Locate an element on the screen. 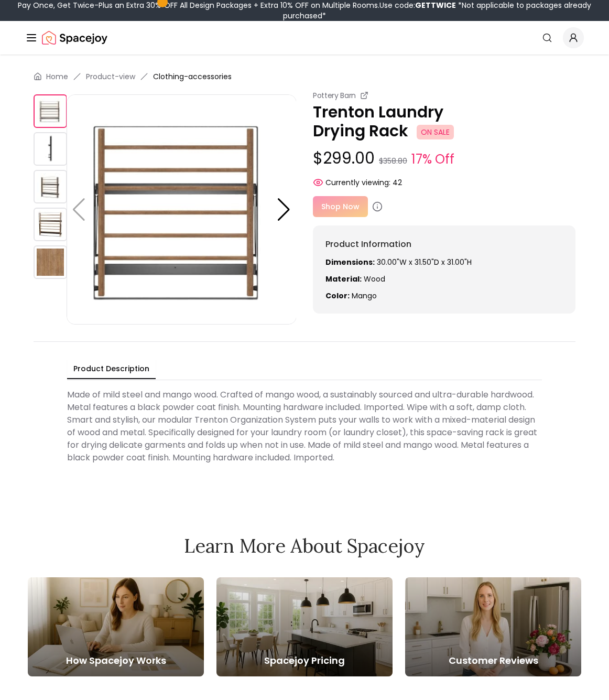 This screenshot has width=609, height=700. p: Trenton Laundry Drying Rack is located at coordinates (444, 122).